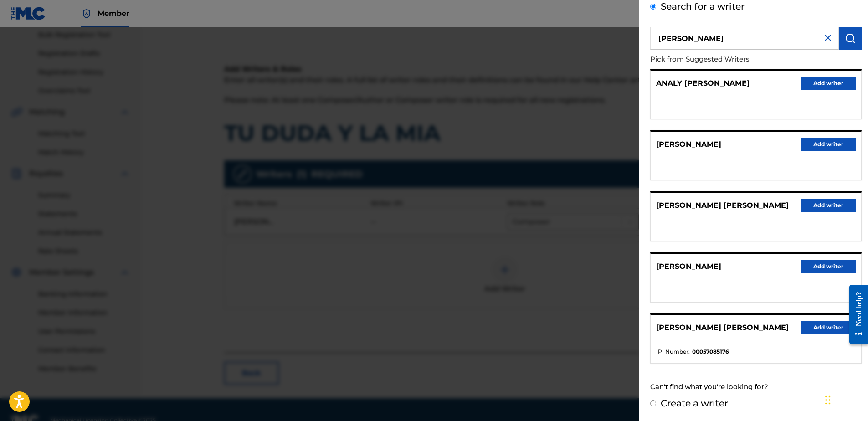 The width and height of the screenshot is (868, 421). What do you see at coordinates (673, 352) in the screenshot?
I see `span: IPI Number :` at bounding box center [673, 352].